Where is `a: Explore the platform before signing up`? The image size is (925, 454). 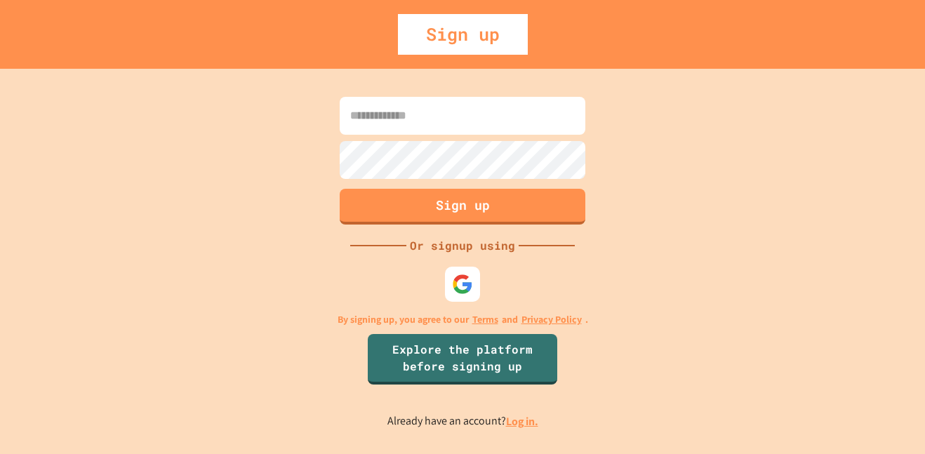 a: Explore the platform before signing up is located at coordinates (462, 359).